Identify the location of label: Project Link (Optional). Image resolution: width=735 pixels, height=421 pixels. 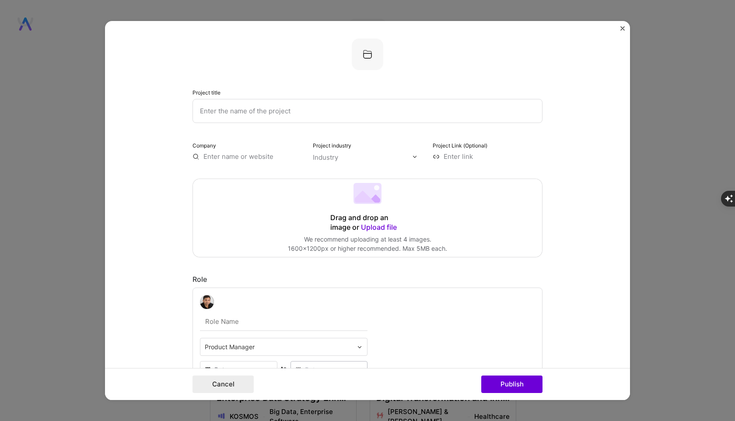
(460, 145).